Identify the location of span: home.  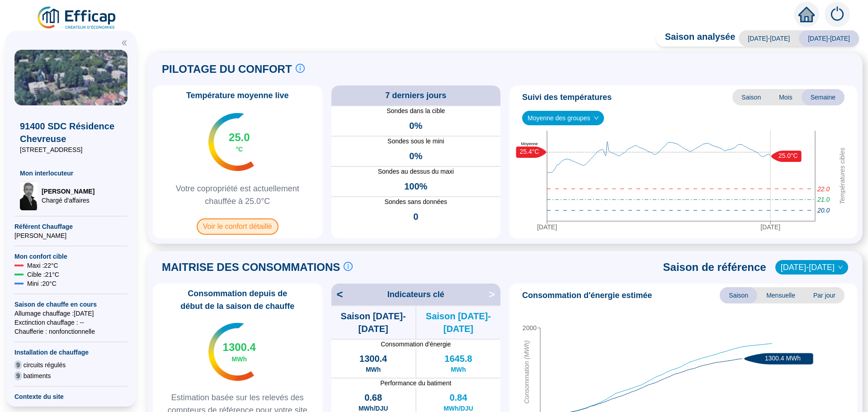
(807, 14).